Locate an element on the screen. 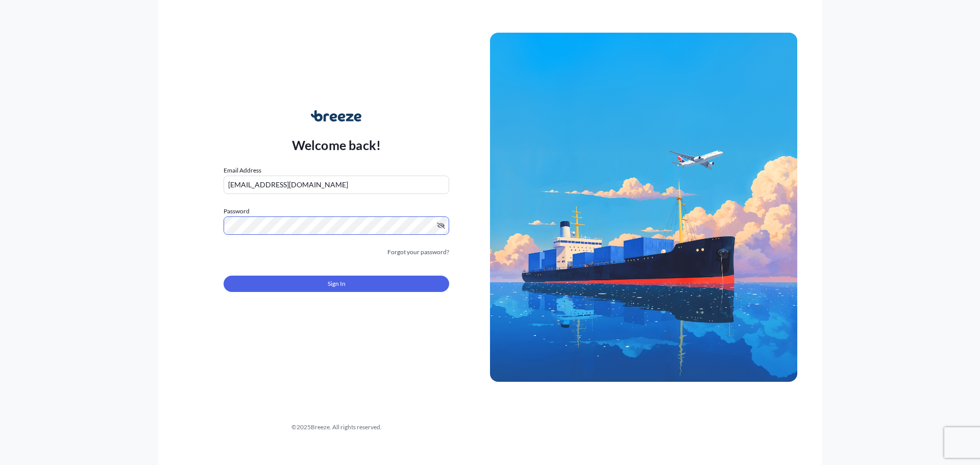  a: Forgot your password? is located at coordinates (418, 252).